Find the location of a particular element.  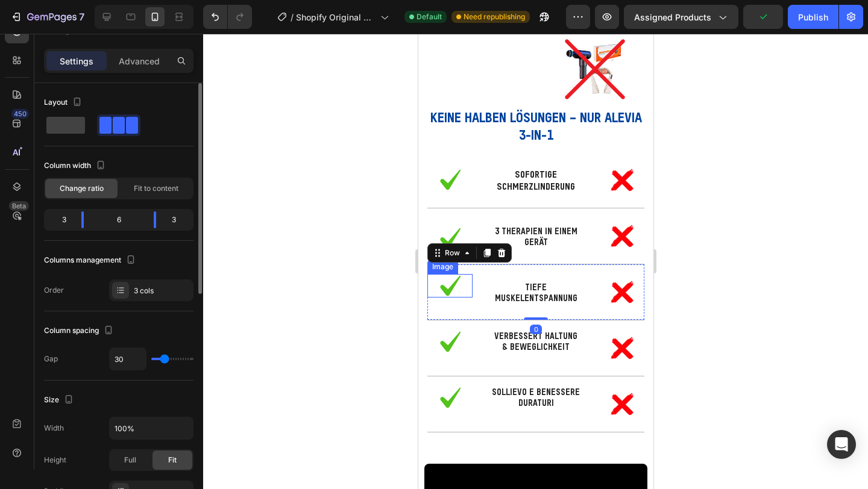

p: Sofortige Schmerzlinderung is located at coordinates (117, 147).